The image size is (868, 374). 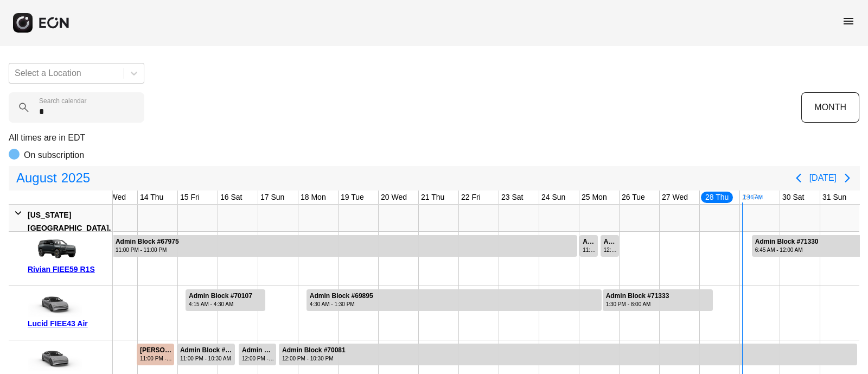 I want to click on div: 11:00 PM - 11:00 PM, so click(x=147, y=249).